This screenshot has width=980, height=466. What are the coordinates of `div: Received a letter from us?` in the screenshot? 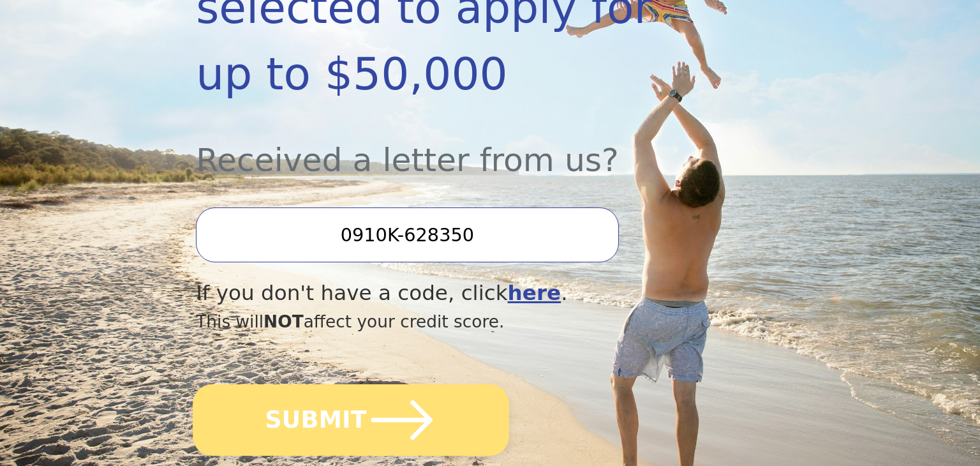 It's located at (446, 146).